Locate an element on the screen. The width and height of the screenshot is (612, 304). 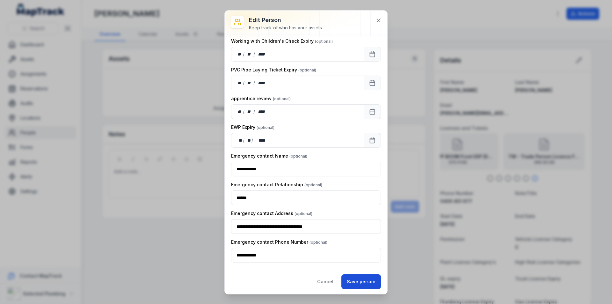
button: Save person is located at coordinates (361, 281).